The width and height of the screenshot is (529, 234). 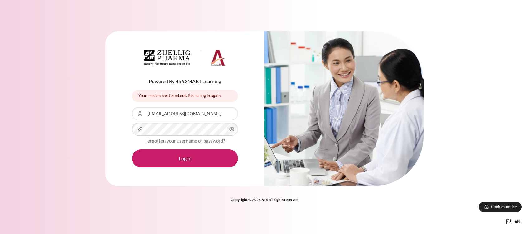 What do you see at coordinates (517, 222) in the screenshot?
I see `span: en` at bounding box center [517, 222].